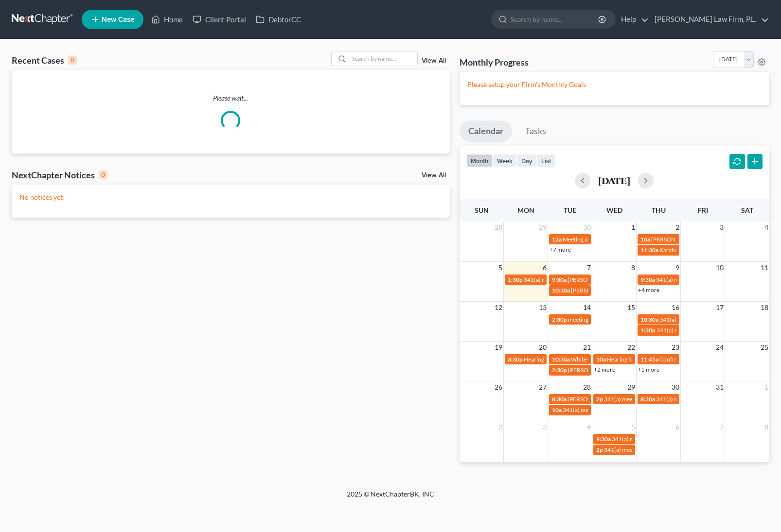  I want to click on button: week, so click(505, 160).